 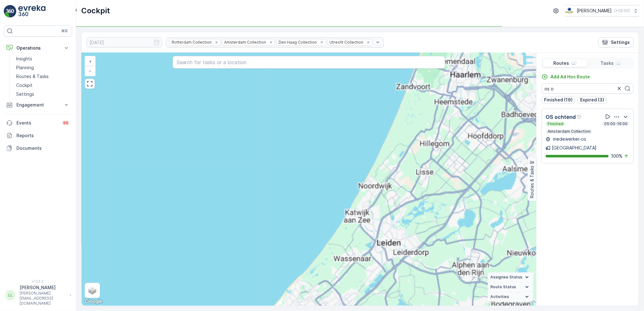 What do you see at coordinates (511, 297) in the screenshot?
I see `summary: Activities` at bounding box center [511, 297].